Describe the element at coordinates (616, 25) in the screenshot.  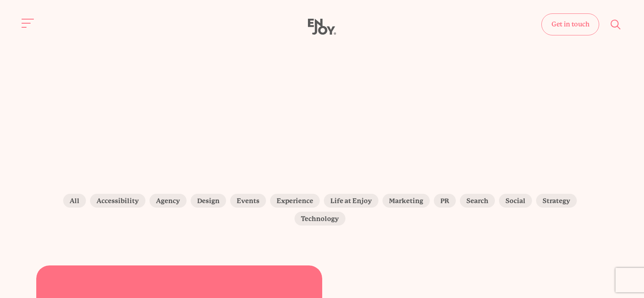
I see `button: Site search` at that location.